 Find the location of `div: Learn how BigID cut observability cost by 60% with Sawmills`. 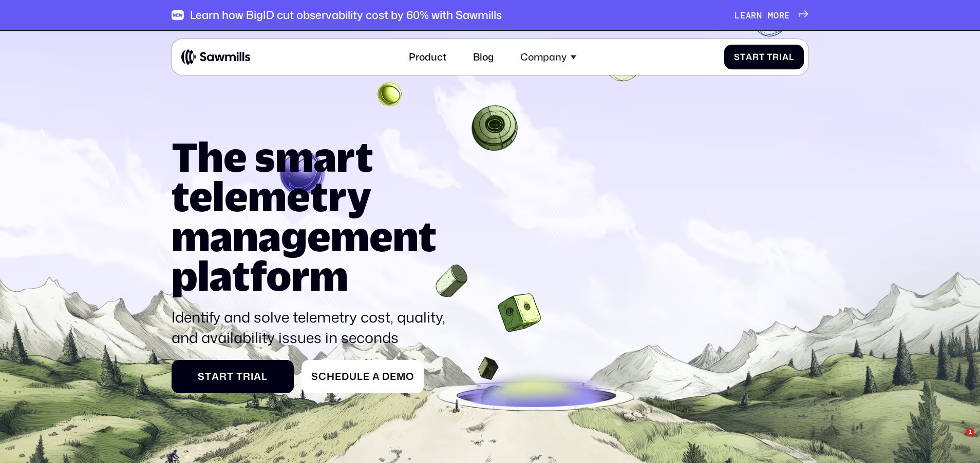

div: Learn how BigID cut observability cost by 60% with Sawmills is located at coordinates (346, 16).